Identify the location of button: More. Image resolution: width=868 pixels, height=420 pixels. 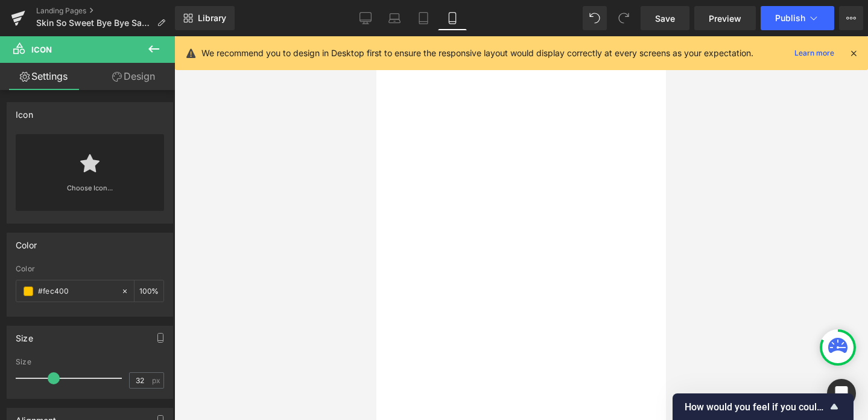
(851, 18).